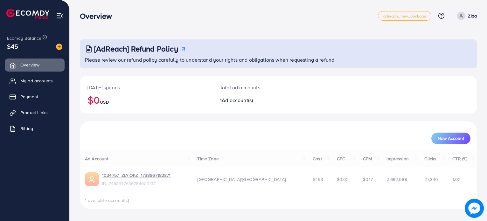 This screenshot has width=487, height=221. What do you see at coordinates (30, 65) in the screenshot?
I see `span: Overview` at bounding box center [30, 65].